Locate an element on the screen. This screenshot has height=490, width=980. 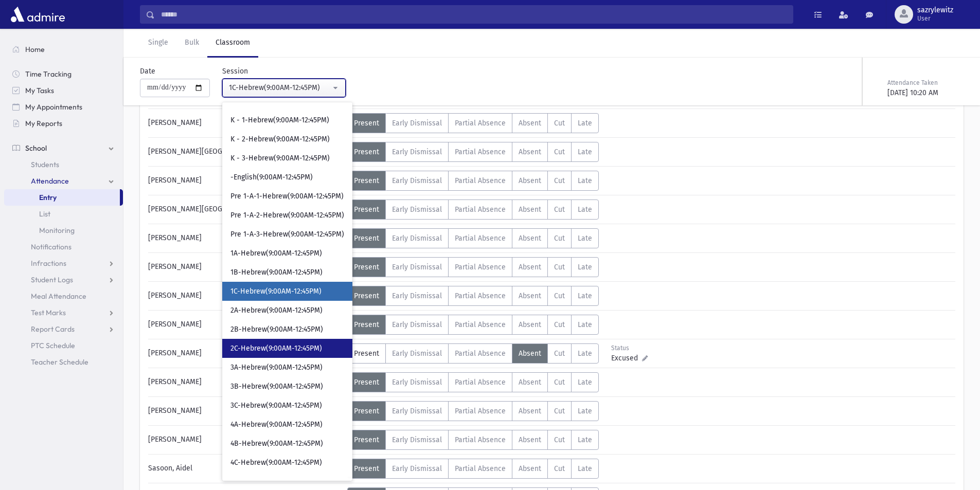
span: -English(9:00AM-12:45PM) is located at coordinates (272, 177).